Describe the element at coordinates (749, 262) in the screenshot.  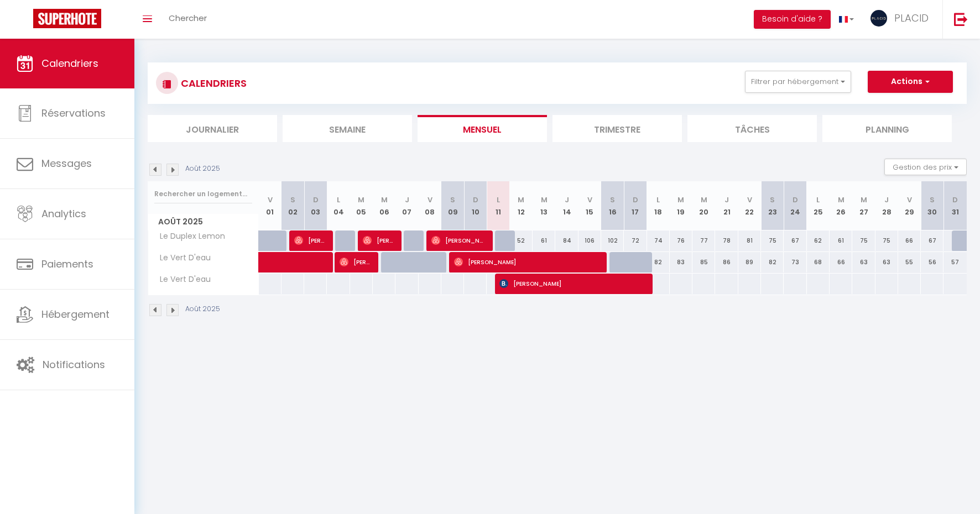
I see `div: 89` at that location.